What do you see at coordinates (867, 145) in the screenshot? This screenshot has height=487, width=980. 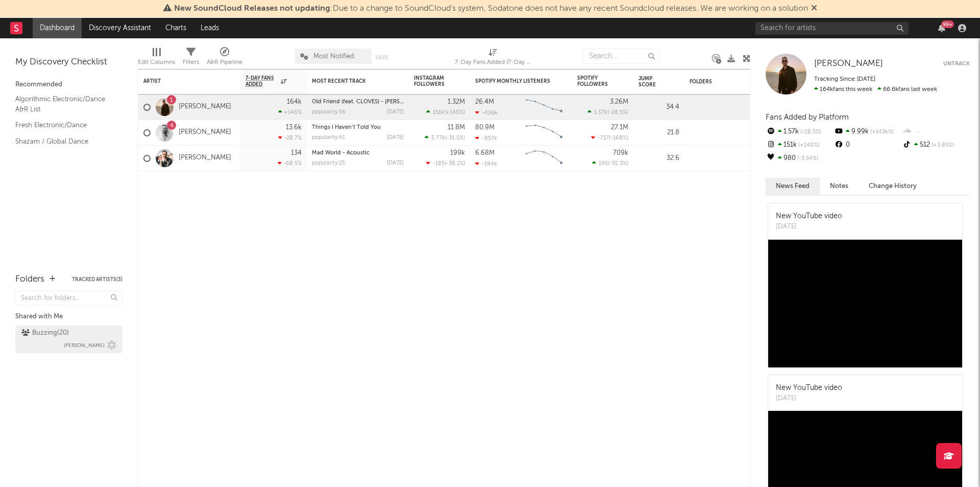 I see `div: 0` at bounding box center [867, 145].